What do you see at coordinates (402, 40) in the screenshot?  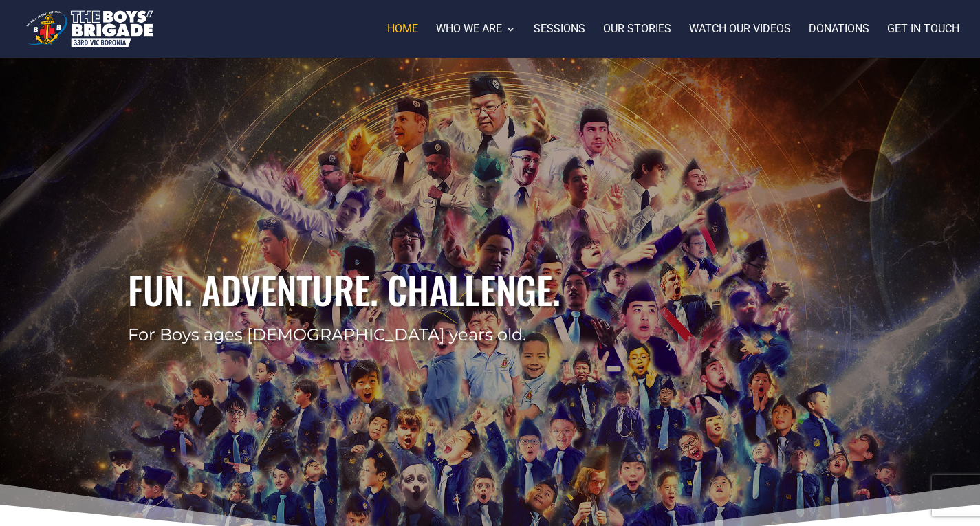 I see `a: Home` at bounding box center [402, 40].